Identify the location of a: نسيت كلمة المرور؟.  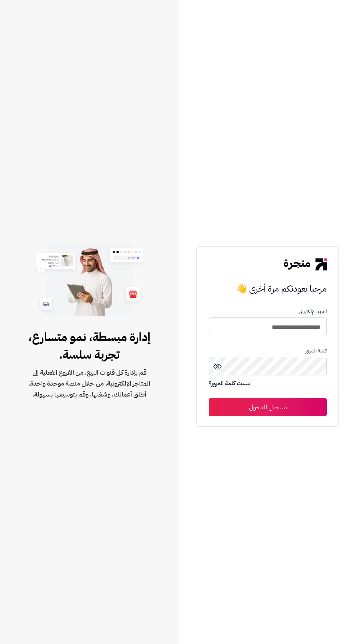
(229, 384).